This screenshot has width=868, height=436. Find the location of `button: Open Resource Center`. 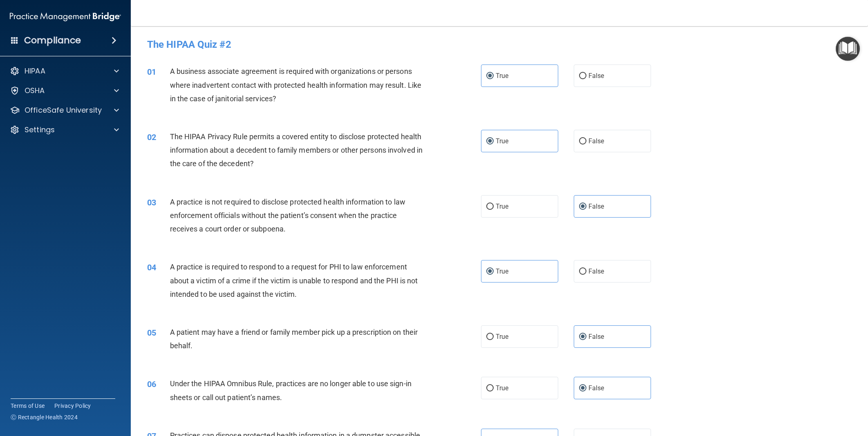

button: Open Resource Center is located at coordinates (848, 49).